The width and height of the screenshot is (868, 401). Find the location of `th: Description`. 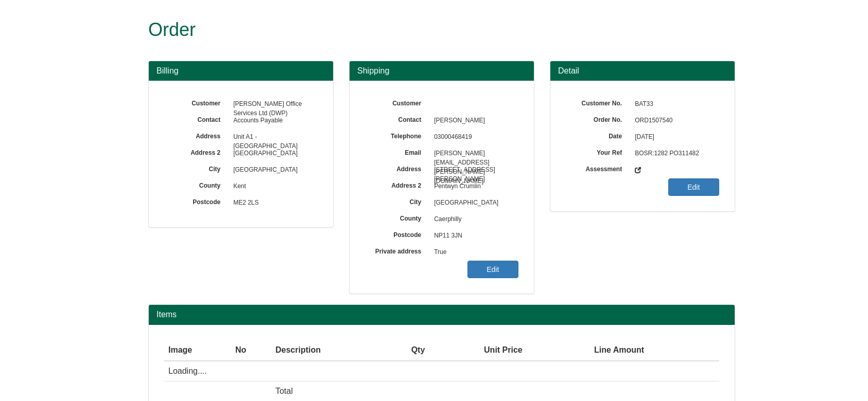

th: Description is located at coordinates (327, 351).